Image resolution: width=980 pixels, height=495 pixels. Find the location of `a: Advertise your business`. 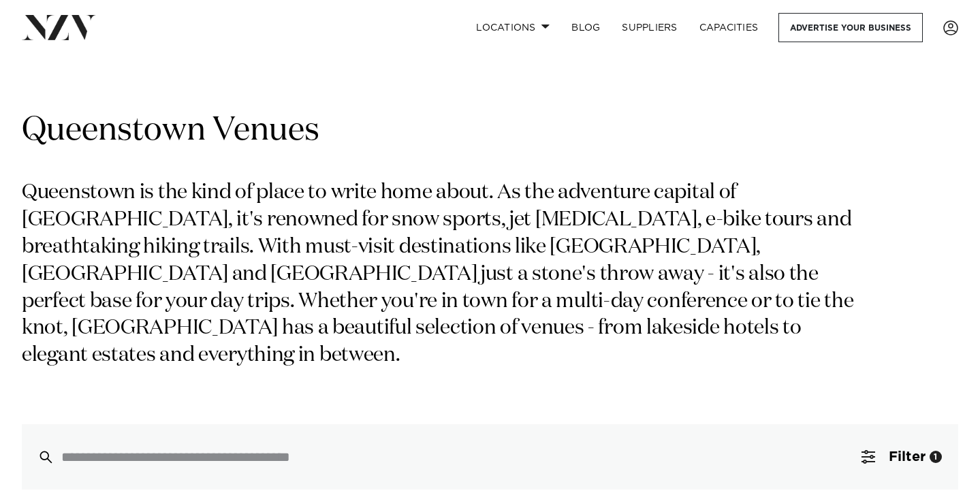

a: Advertise your business is located at coordinates (851, 27).